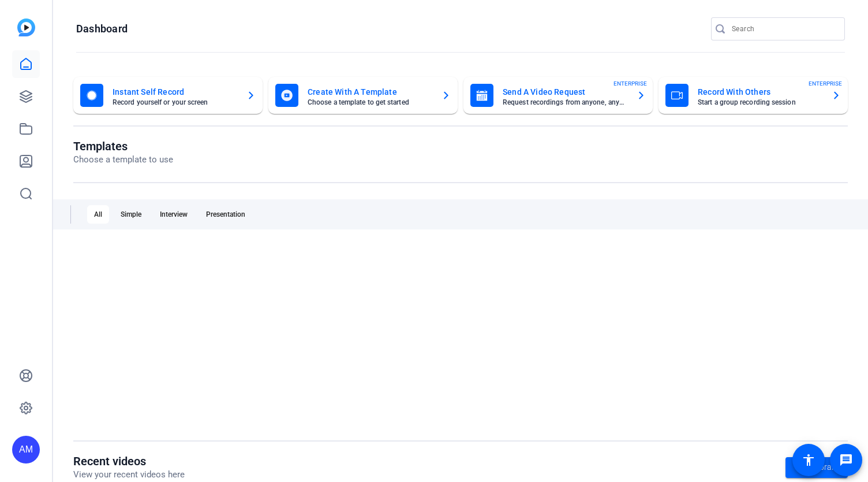  What do you see at coordinates (123, 159) in the screenshot?
I see `p: Choose a template to use` at bounding box center [123, 159].